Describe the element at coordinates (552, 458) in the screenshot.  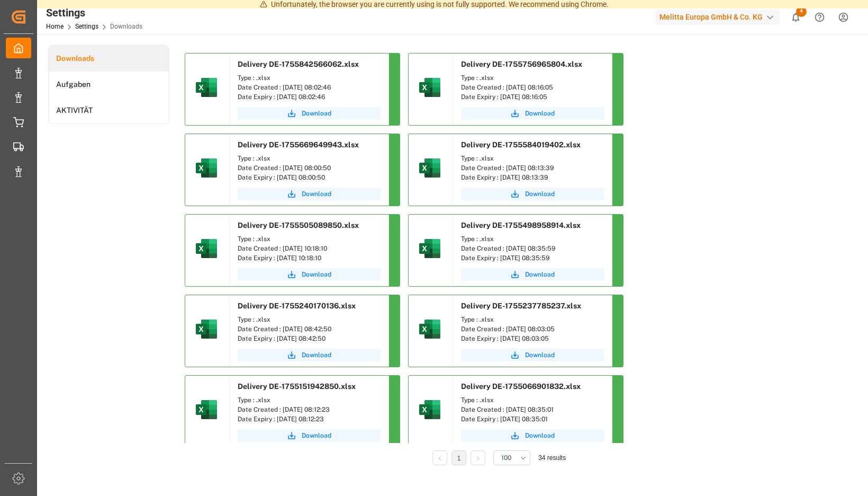
I see `span: 34 results` at that location.